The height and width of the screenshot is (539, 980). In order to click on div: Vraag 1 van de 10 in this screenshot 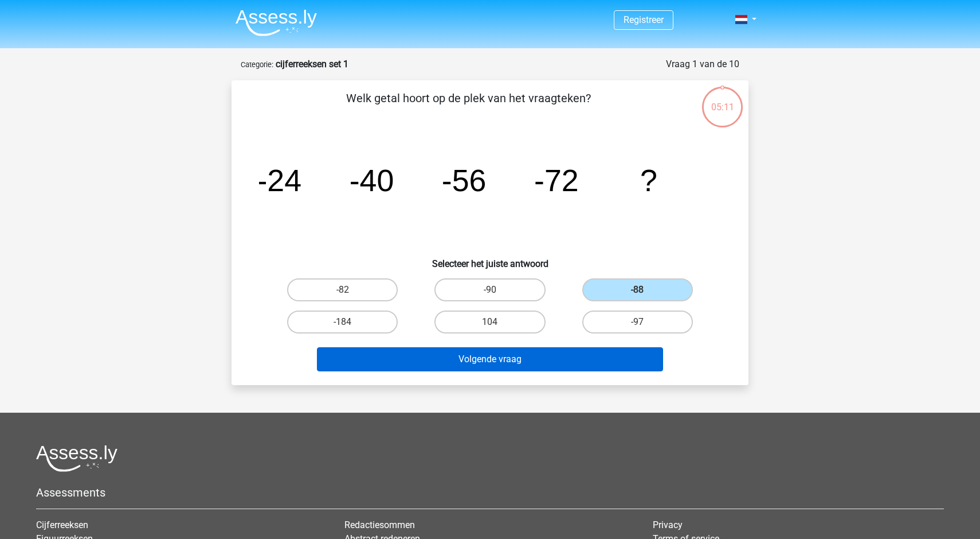, I will do `click(703, 64)`.